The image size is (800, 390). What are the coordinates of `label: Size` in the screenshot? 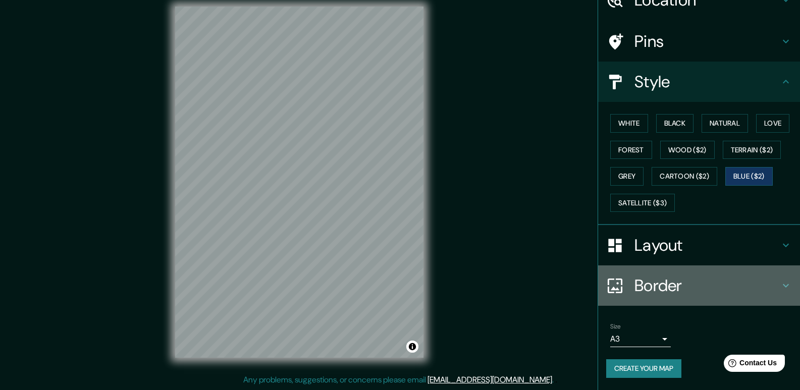 It's located at (615, 326).